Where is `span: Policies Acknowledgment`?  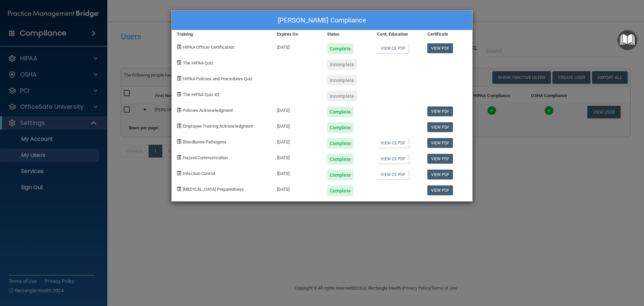 span: Policies Acknowledgment is located at coordinates (208, 110).